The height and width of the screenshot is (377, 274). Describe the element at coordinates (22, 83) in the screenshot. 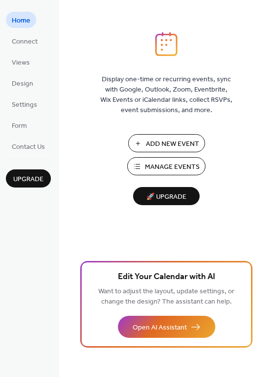

I see `a: Design` at that location.